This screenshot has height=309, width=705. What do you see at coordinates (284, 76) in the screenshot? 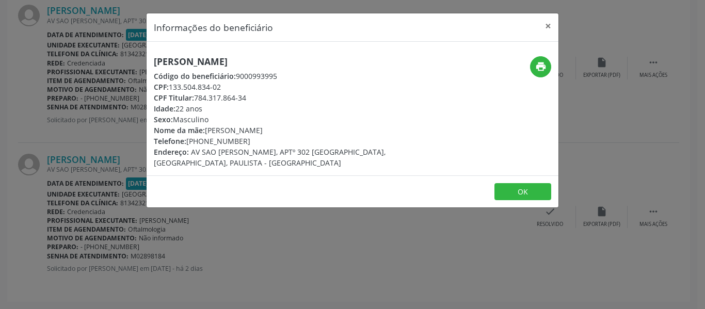
I see `div: 9000993995` at bounding box center [284, 76].